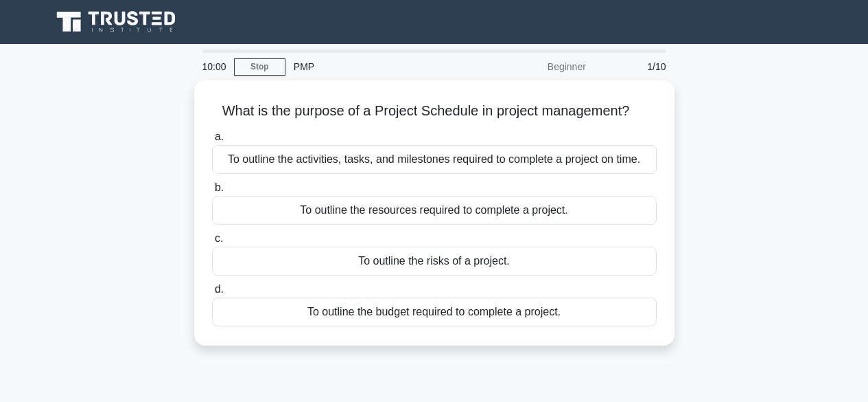  I want to click on div: 10:00, so click(215, 67).